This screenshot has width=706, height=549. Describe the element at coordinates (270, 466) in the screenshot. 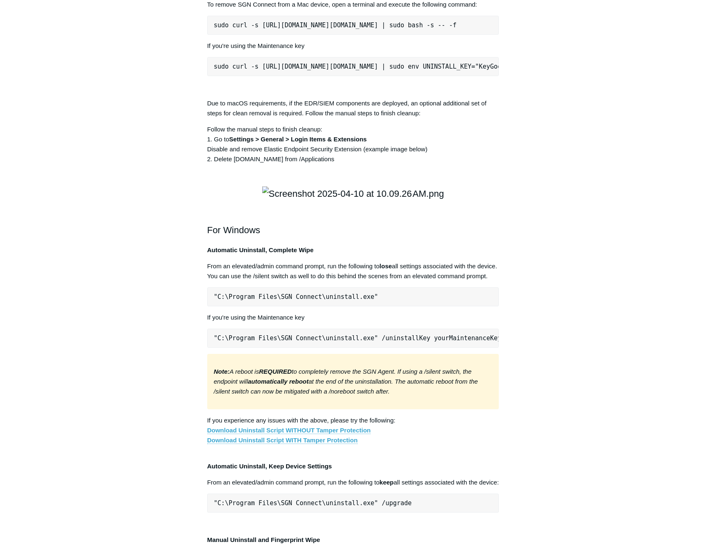

I see `strong: Automatic Uninstall, Keep Device Settings` at that location.